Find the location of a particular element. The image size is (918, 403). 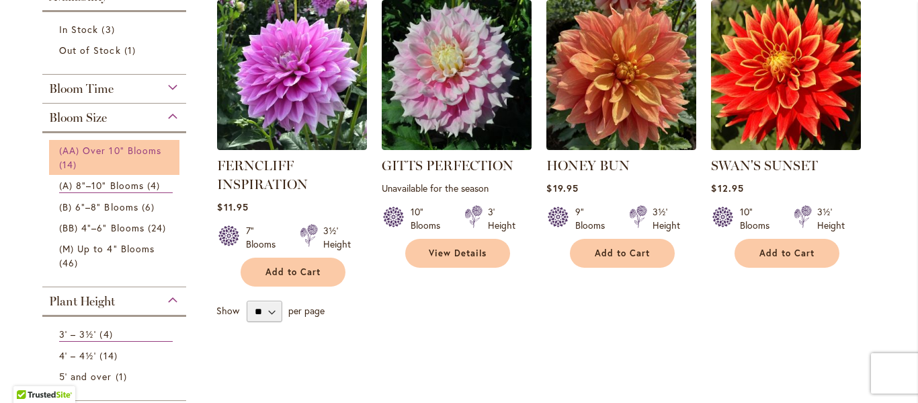

span: (B) 6"–8" Blooms is located at coordinates (99, 206).